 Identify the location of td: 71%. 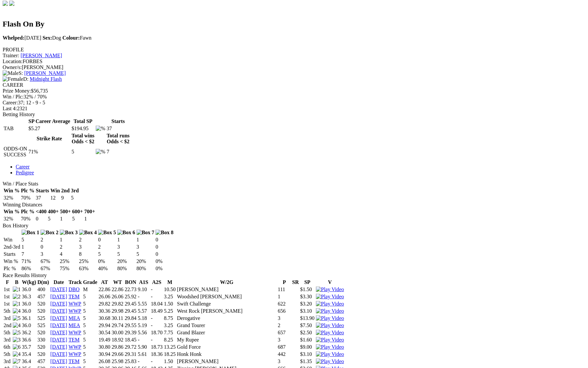
(49, 151).